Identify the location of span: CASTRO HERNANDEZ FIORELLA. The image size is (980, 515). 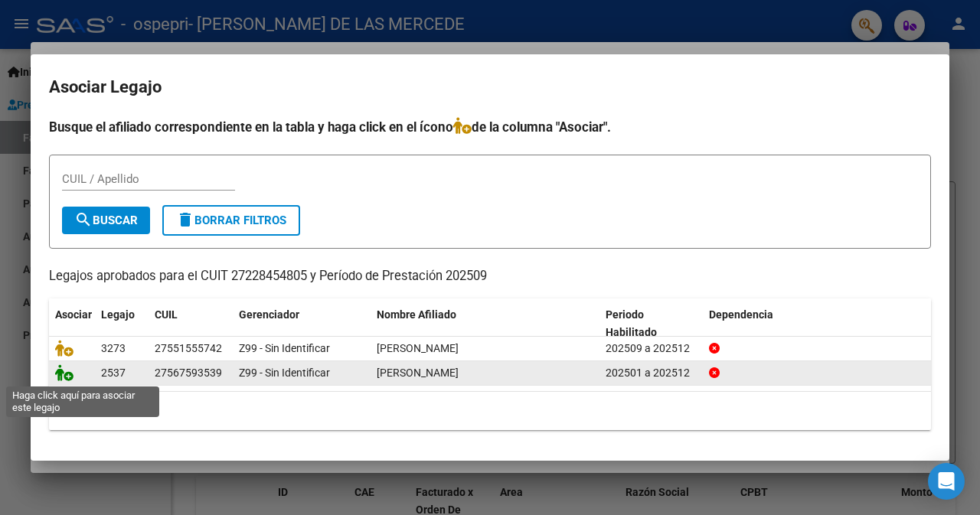
(417, 348).